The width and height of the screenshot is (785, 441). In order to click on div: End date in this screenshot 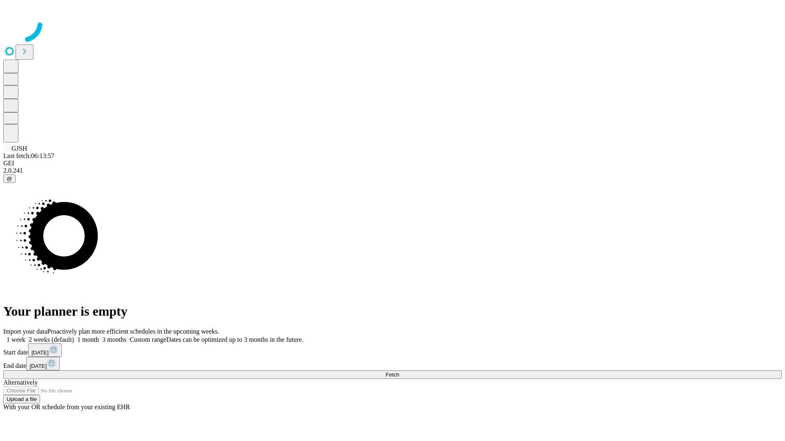, I will do `click(392, 364)`.